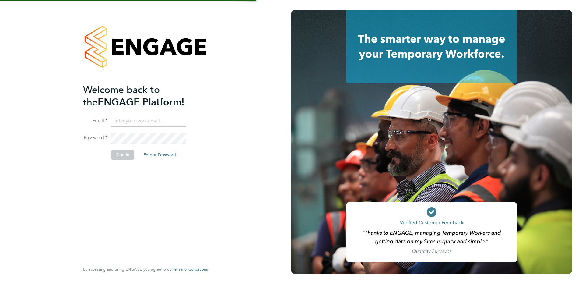 Image resolution: width=582 pixels, height=284 pixels. I want to click on label: Password, so click(95, 138).